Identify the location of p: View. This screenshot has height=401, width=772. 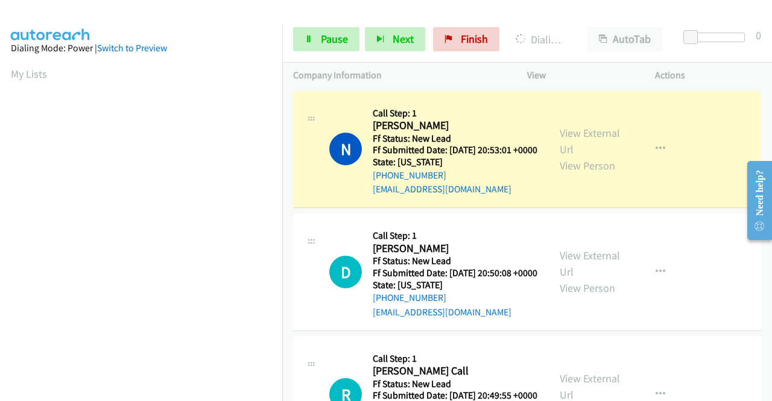
(580, 75).